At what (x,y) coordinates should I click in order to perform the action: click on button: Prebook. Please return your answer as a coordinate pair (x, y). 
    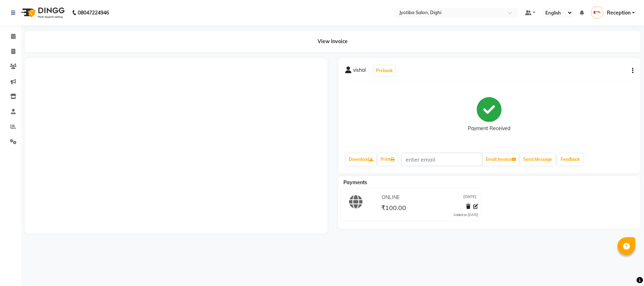
    Looking at the image, I should click on (384, 71).